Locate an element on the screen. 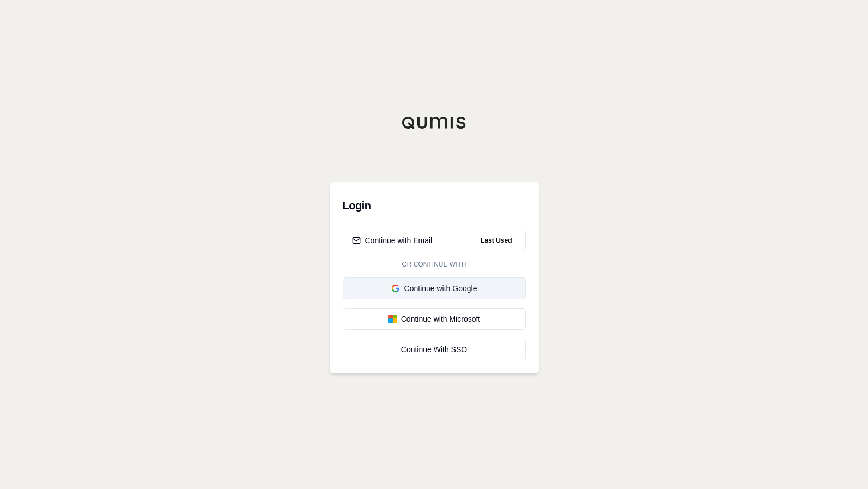  button: Continue with Google is located at coordinates (434, 288).